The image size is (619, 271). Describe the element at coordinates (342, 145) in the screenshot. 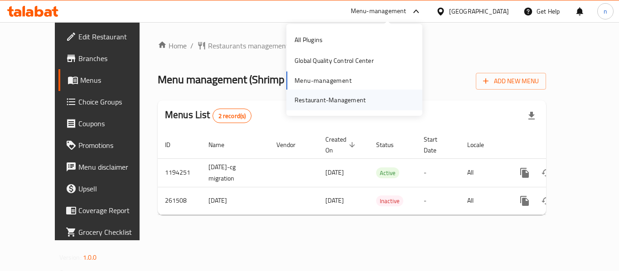

I see `span: Created On` at that location.